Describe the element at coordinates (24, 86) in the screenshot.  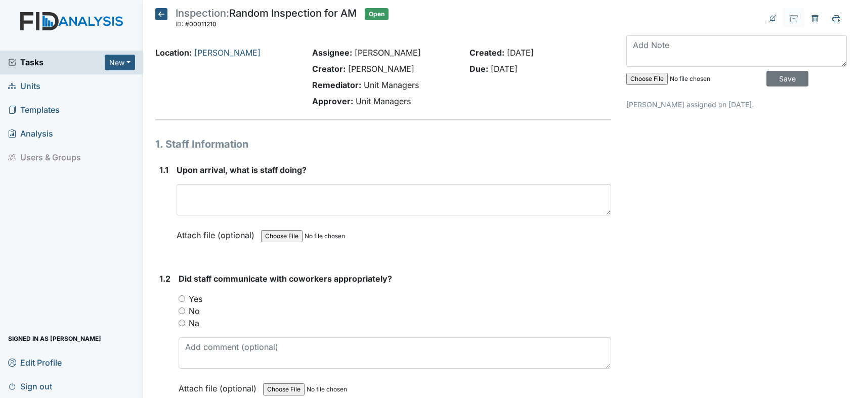
I see `span: Units` at that location.